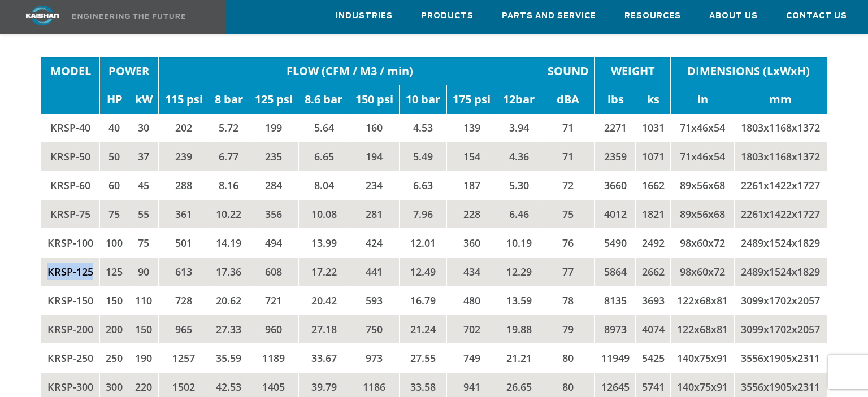 This screenshot has width=868, height=397. I want to click on td: 17.36, so click(228, 271).